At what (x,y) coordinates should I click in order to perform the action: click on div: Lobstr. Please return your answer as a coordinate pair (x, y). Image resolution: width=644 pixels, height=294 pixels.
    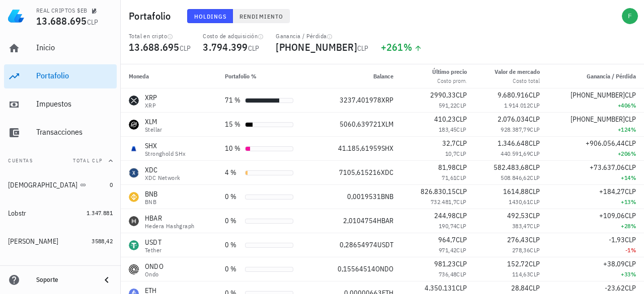
    Looking at the image, I should click on (17, 213).